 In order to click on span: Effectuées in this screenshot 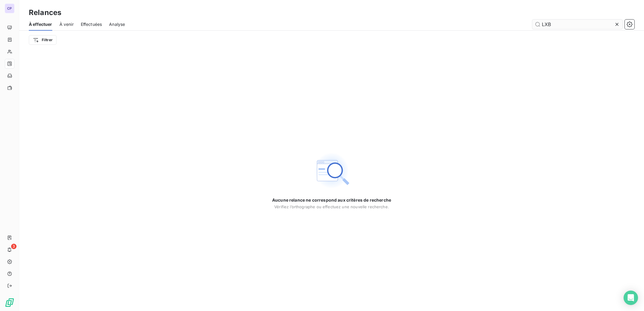, I will do `click(92, 24)`.